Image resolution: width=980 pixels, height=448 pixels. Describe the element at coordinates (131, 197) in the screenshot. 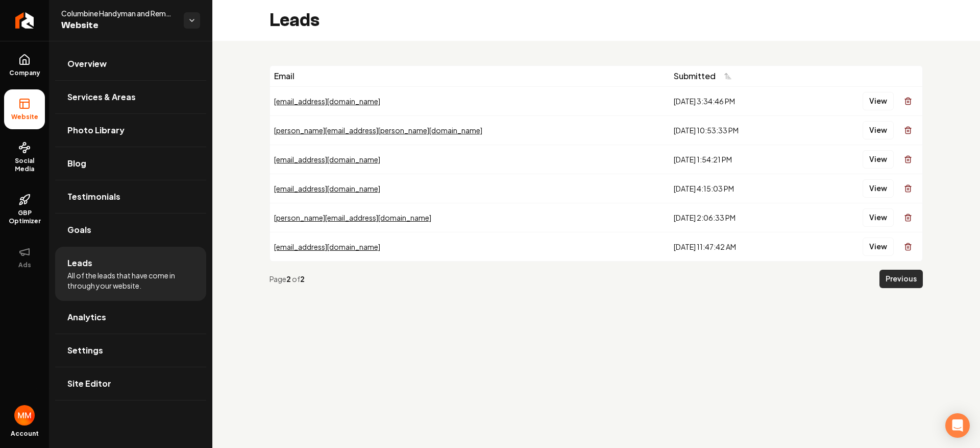

I see `a: Testimonials` at that location.